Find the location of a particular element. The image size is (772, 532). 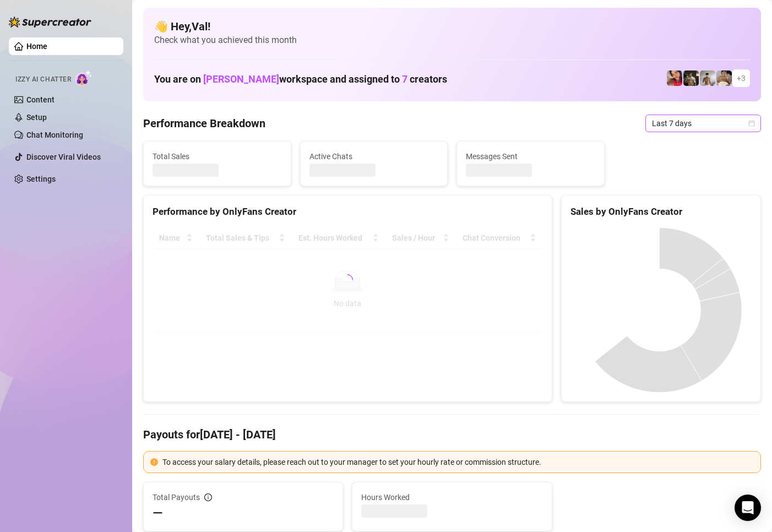

div: Open Intercom Messenger is located at coordinates (748, 508).